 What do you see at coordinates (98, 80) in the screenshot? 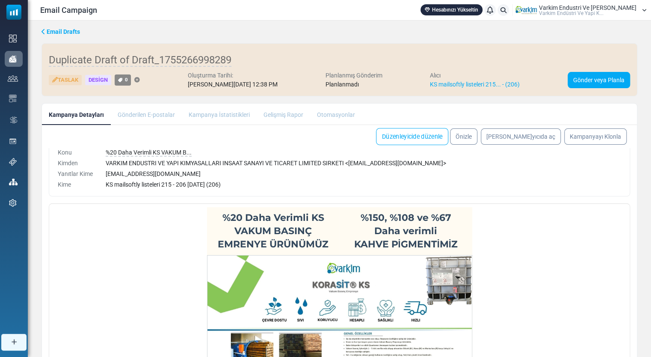
I see `div: Design` at bounding box center [98, 80].